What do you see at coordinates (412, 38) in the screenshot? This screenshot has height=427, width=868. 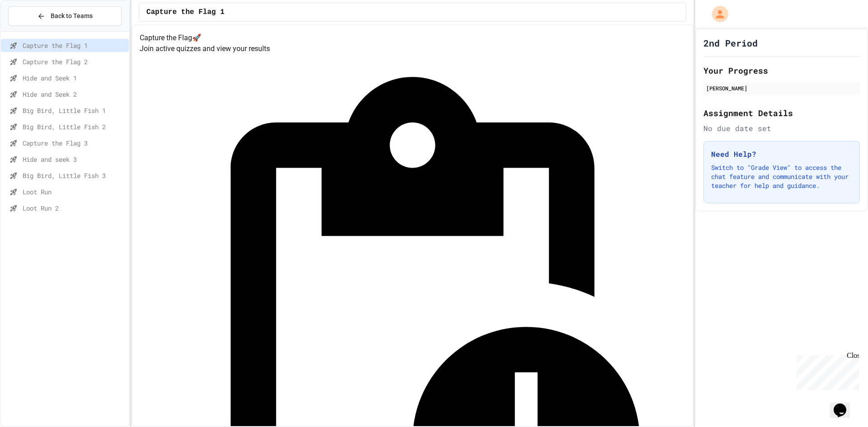 I see `h4: Capture the Flag 🚀` at bounding box center [412, 38].